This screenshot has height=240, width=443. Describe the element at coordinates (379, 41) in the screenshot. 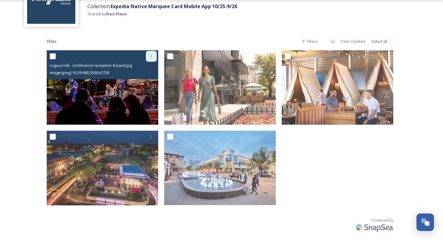

I see `span: Select all` at that location.